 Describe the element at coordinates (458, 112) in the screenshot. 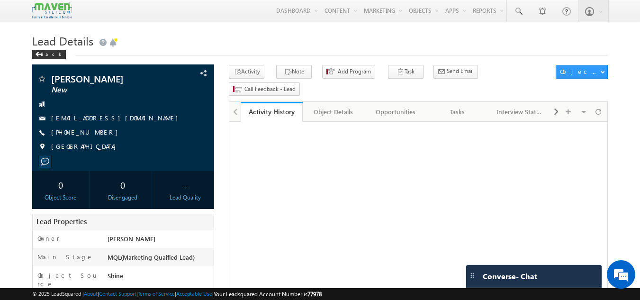

I see `a: Tasks` at that location.